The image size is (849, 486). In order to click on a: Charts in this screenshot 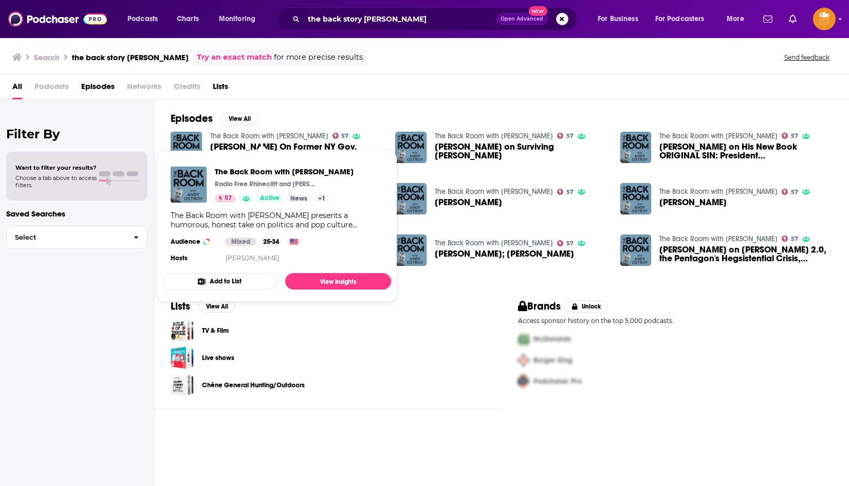, I will do `click(188, 19)`.